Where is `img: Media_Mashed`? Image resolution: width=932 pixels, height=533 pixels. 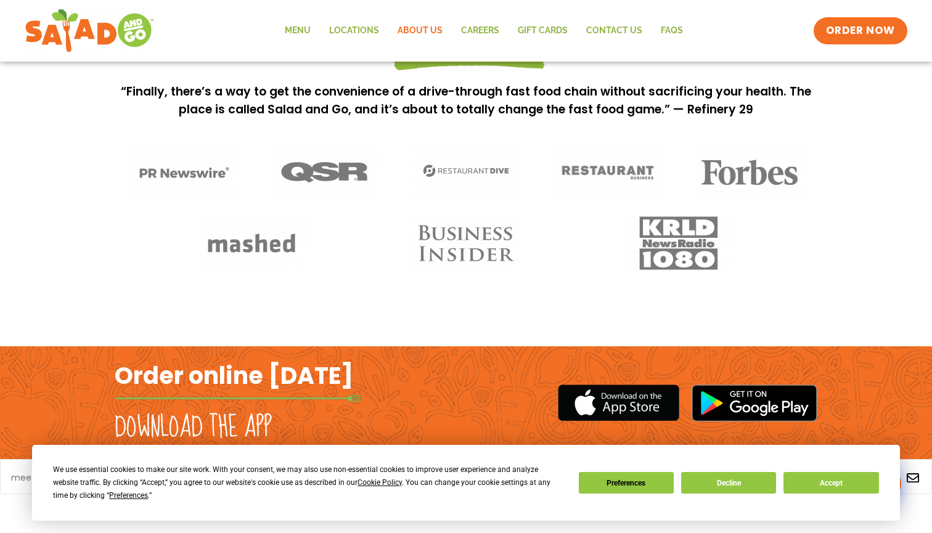 img: Media_Mashed is located at coordinates (253, 243).